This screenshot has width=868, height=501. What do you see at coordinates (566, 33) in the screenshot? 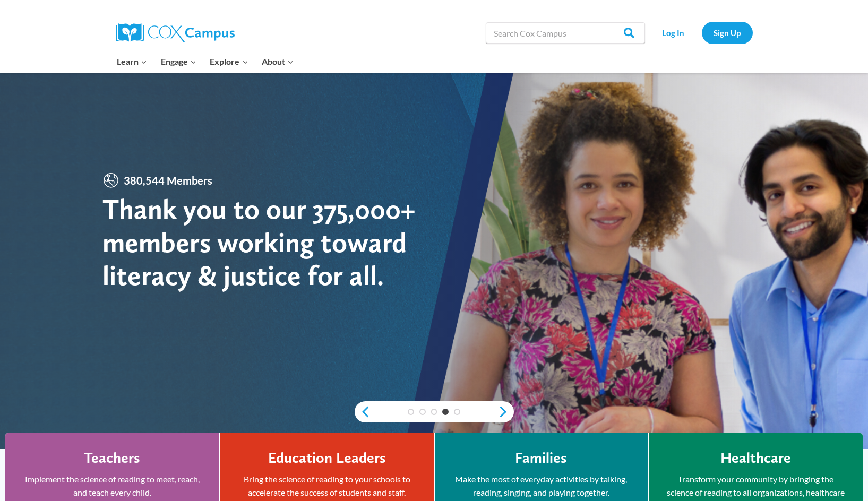
I see `input: Search Cox Campus` at bounding box center [566, 33].